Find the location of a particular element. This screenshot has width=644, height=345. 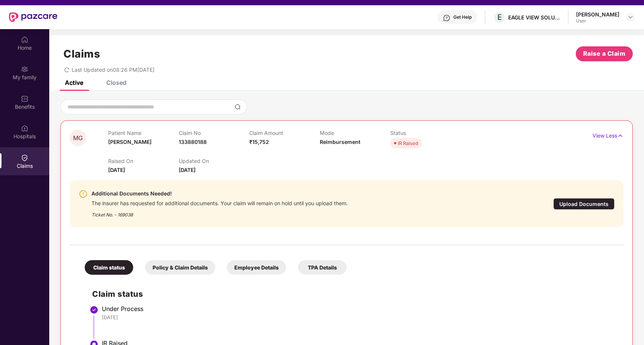

span: Reimbursement is located at coordinates (340, 142).